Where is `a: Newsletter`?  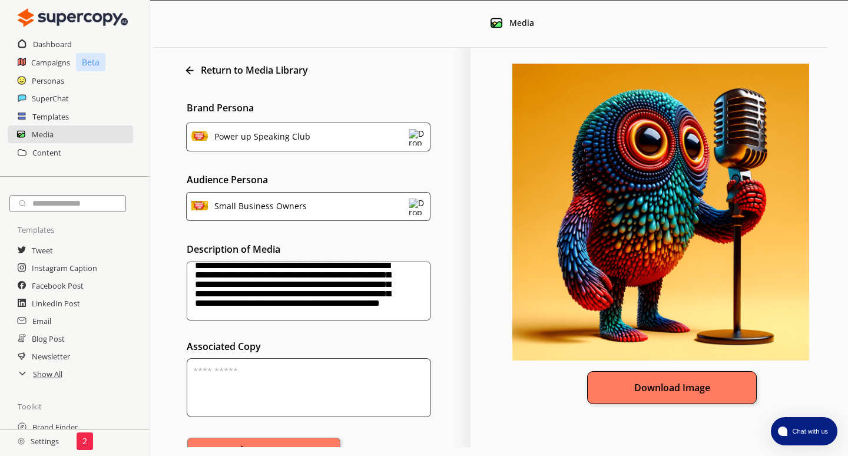
a: Newsletter is located at coordinates (51, 356).